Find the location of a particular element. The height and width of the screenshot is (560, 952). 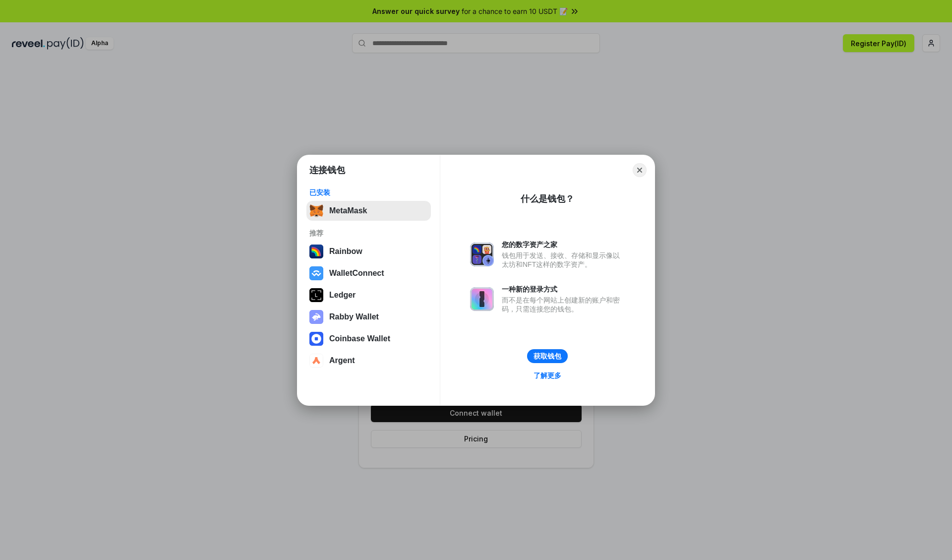

button: Coinbase Wallet is located at coordinates (368, 339).